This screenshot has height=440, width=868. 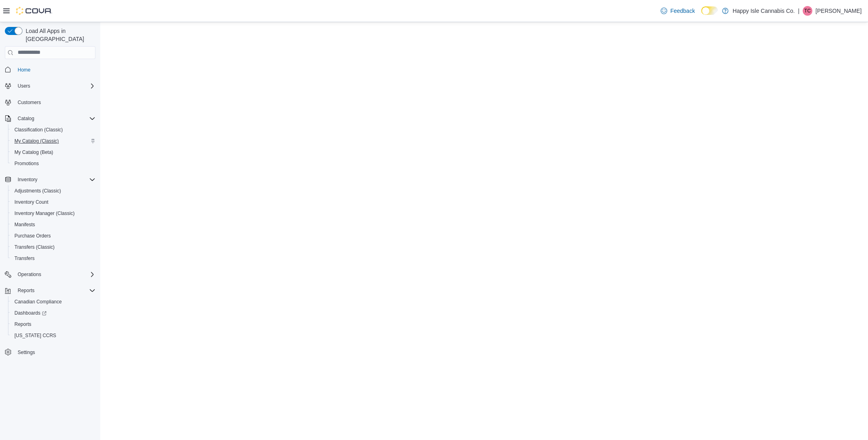 What do you see at coordinates (24, 70) in the screenshot?
I see `a: Home` at bounding box center [24, 70].